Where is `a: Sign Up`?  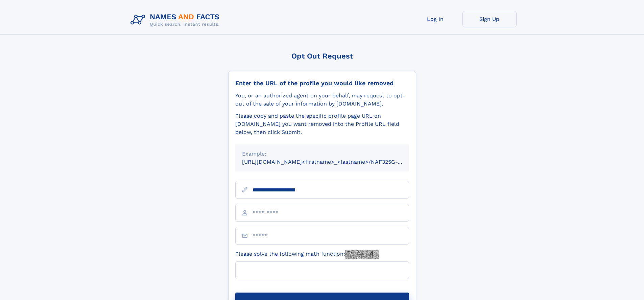
a: Sign Up is located at coordinates (489, 19).